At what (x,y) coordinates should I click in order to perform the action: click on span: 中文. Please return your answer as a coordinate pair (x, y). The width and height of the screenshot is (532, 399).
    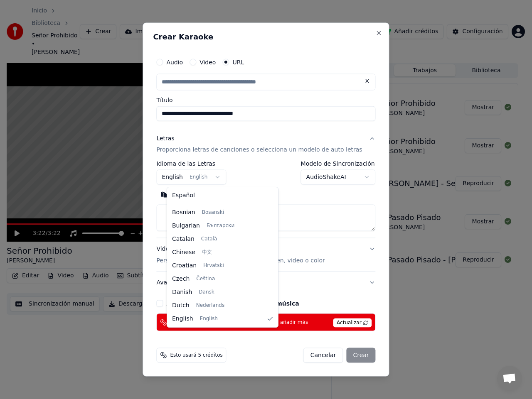
    Looking at the image, I should click on (207, 253).